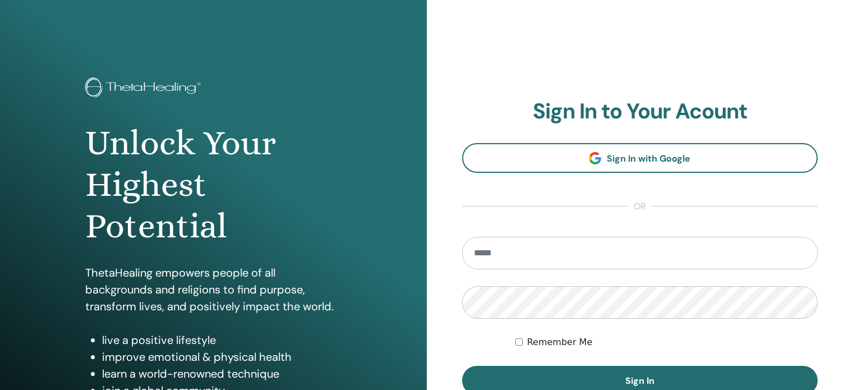  Describe the element at coordinates (640, 112) in the screenshot. I see `h2: Sign In to Your Acount` at that location.